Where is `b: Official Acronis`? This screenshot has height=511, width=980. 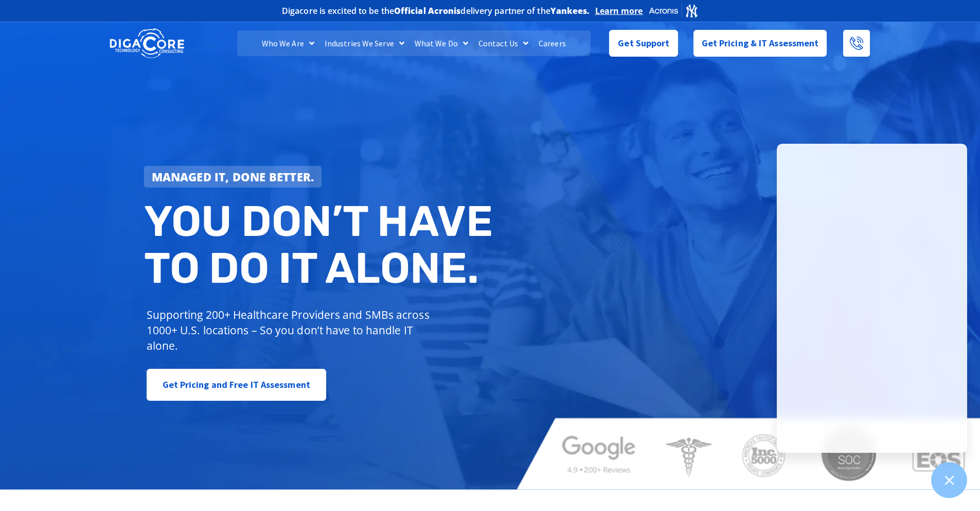 b: Official Acronis is located at coordinates (427, 10).